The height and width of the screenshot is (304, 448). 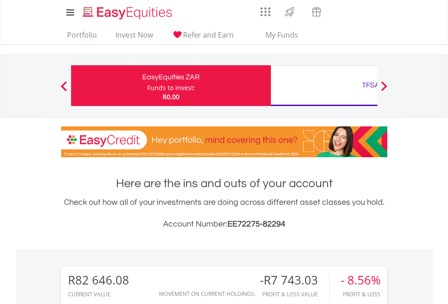 I want to click on span: Refer and Earn, so click(x=208, y=35).